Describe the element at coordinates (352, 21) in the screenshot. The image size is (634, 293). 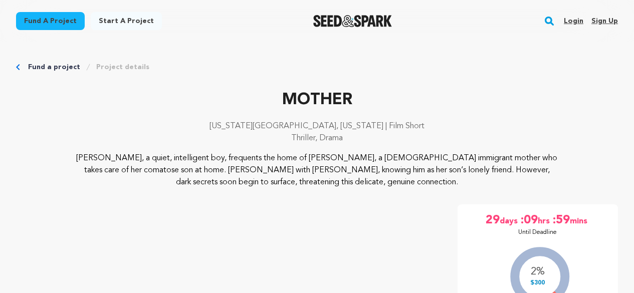
I see `img: Seed&Spark Logo Dark Mode` at that location.